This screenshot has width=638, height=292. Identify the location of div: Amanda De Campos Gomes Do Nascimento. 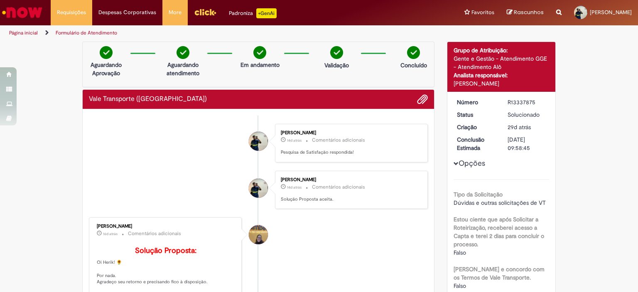
(259, 235).